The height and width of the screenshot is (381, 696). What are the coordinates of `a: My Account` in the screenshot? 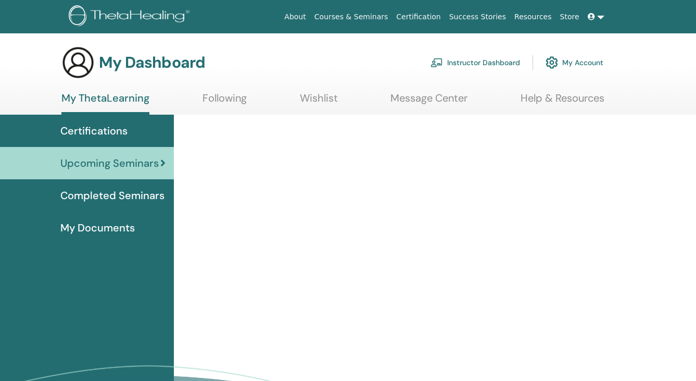 It's located at (575, 63).